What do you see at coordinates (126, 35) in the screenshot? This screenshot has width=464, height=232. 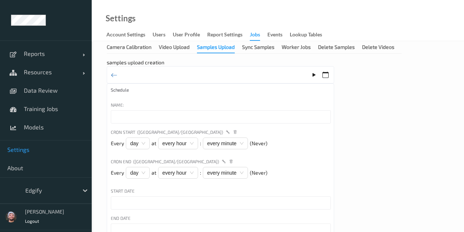 I see `div: Account Settings` at bounding box center [126, 35].